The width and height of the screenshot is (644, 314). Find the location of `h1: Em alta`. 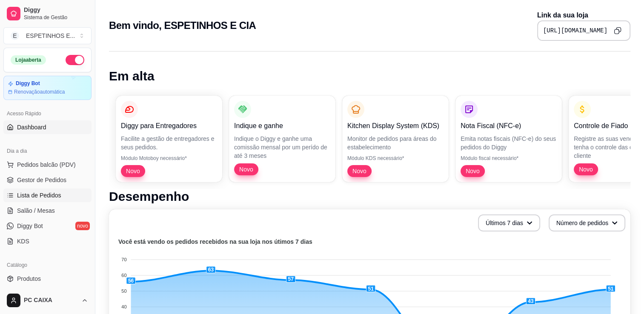

h1: Em alta is located at coordinates (370, 76).